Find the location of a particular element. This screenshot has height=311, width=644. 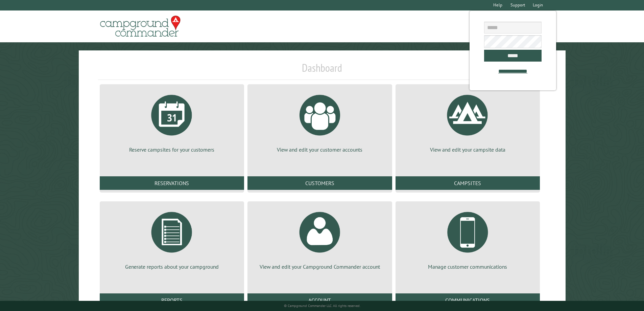

a: Manage customer communications is located at coordinates (468, 238).